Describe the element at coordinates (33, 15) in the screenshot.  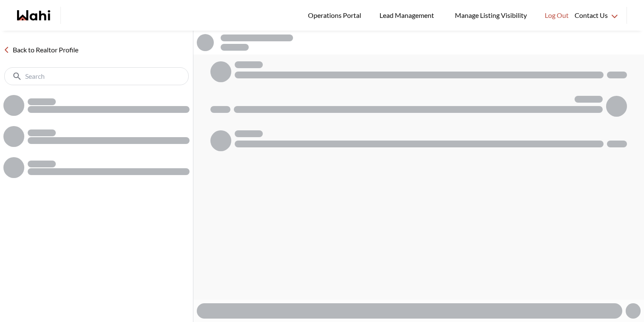
I see `a: Wahi homepage` at that location.